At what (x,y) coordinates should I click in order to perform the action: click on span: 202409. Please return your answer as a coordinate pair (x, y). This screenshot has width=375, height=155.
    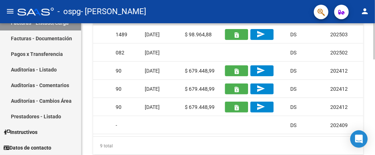
    Looking at the image, I should click on (339, 125).